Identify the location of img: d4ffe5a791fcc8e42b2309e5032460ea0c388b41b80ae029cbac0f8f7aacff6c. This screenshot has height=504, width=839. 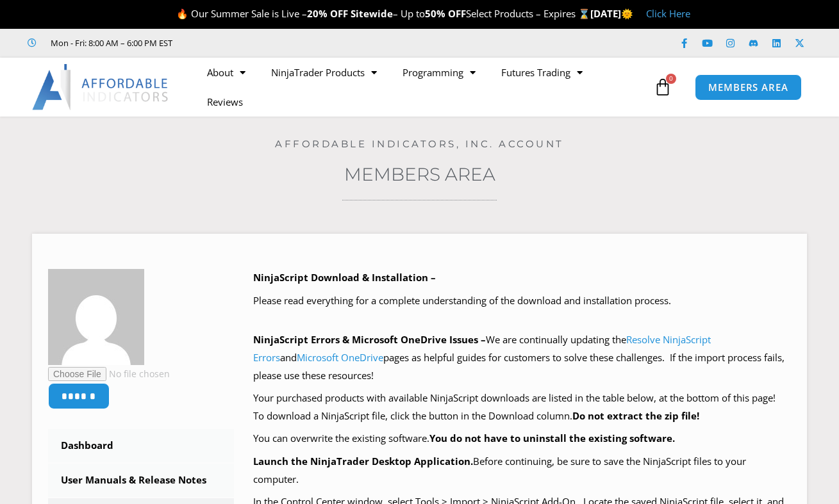
(96, 317).